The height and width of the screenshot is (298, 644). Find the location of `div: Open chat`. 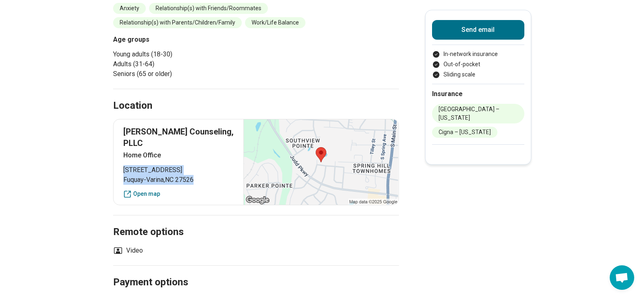

div: Open chat is located at coordinates (622, 277).